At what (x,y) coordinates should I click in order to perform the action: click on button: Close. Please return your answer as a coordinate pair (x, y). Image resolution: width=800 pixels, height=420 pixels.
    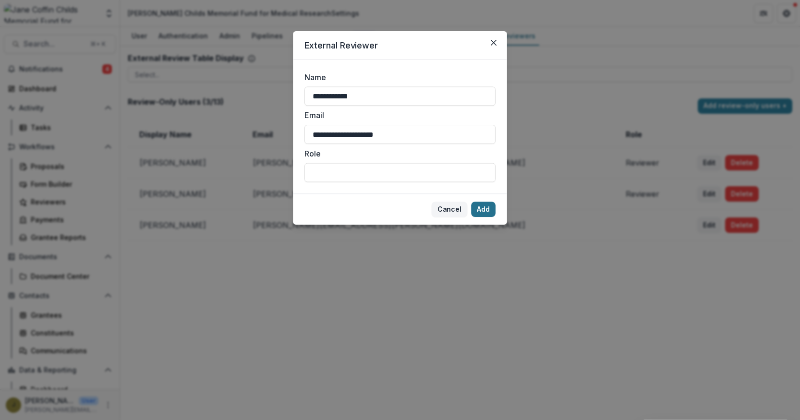
    Looking at the image, I should click on (493, 43).